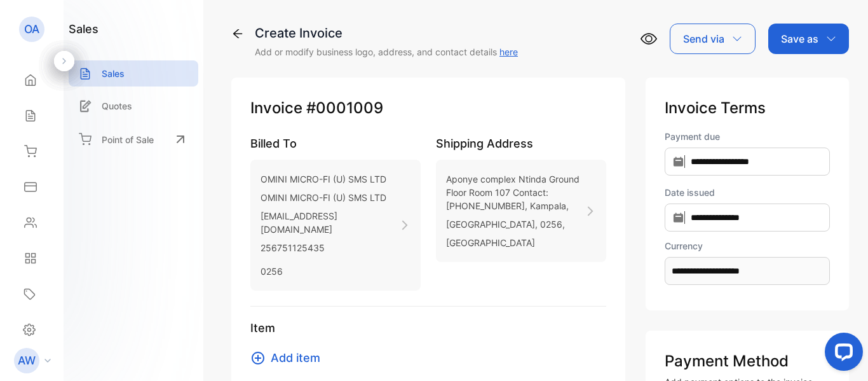 Image resolution: width=868 pixels, height=381 pixels. I want to click on p: Item, so click(428, 328).